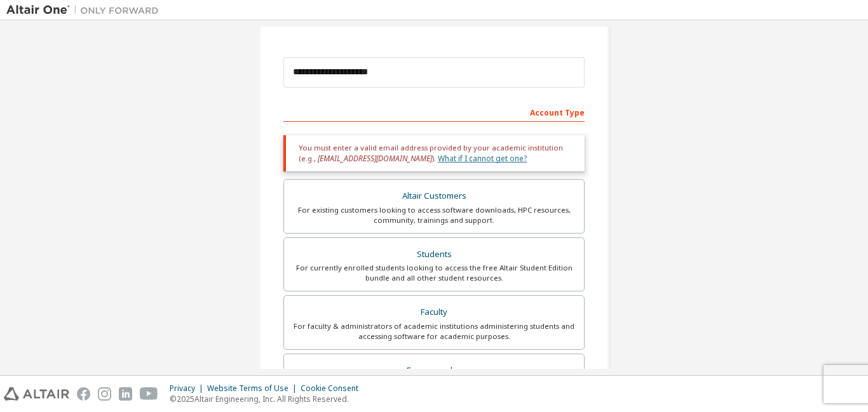 Image resolution: width=868 pixels, height=412 pixels. Describe the element at coordinates (333, 388) in the screenshot. I see `div: Cookie Consent` at that location.